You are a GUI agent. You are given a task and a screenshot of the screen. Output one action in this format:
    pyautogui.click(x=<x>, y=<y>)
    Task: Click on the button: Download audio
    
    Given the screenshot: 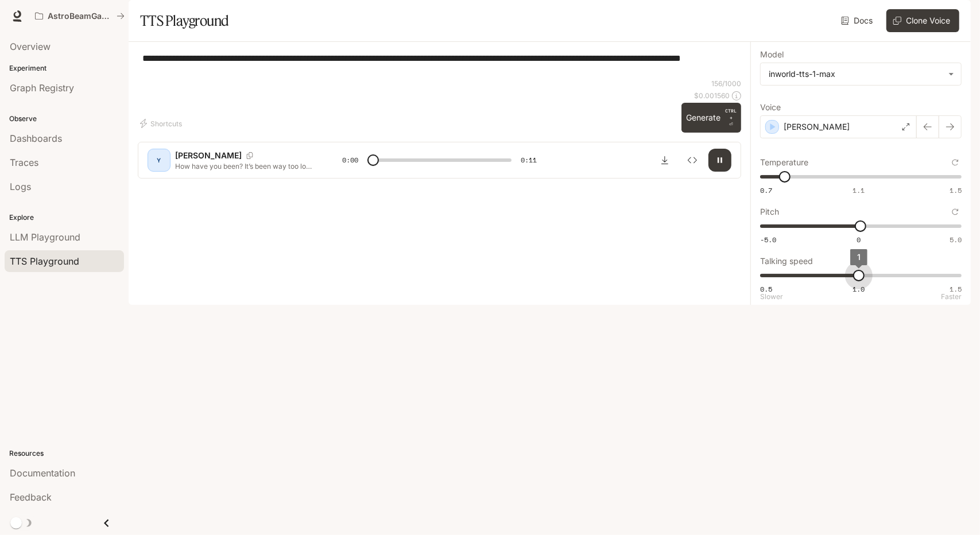 What is the action you would take?
    pyautogui.click(x=665, y=161)
    